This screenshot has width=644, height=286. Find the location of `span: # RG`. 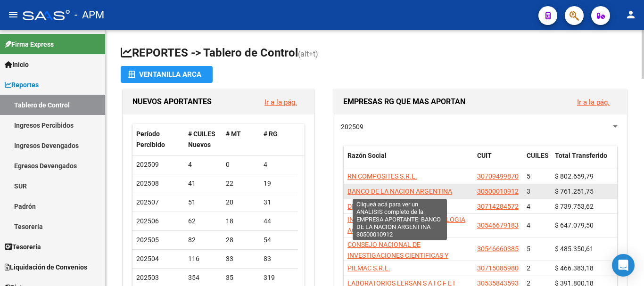

span: # RG is located at coordinates (271, 134).